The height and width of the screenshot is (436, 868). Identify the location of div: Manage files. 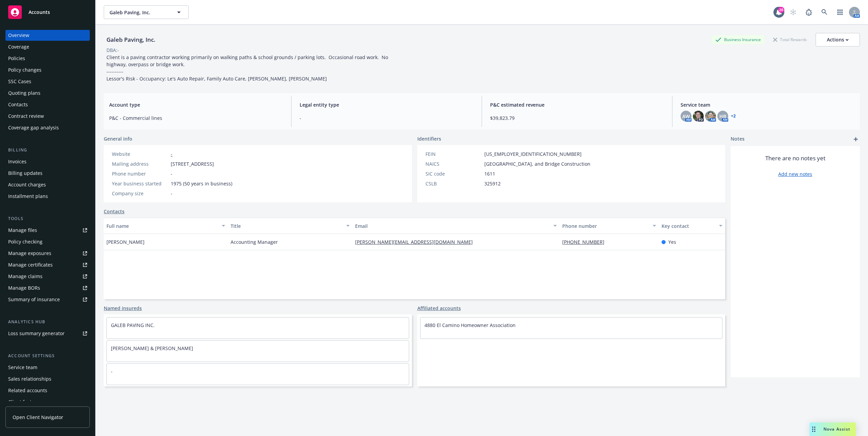
(22, 230).